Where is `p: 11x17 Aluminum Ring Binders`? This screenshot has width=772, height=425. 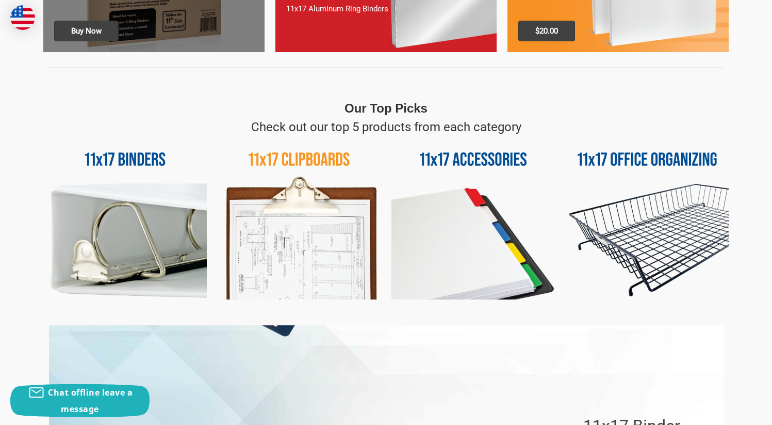
p: 11x17 Aluminum Ring Binders is located at coordinates (386, 9).